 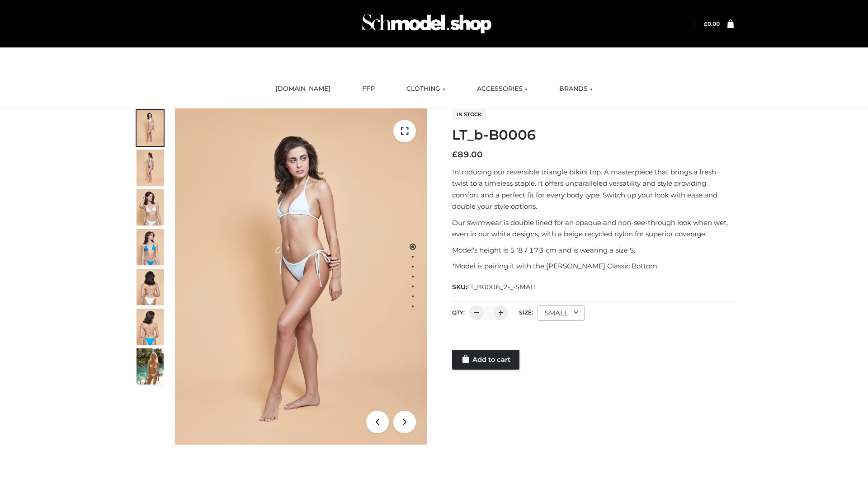 What do you see at coordinates (593, 228) in the screenshot?
I see `p: Our swimwear is double lined for an opaque and non-see-through look when wet, even in our white d...` at bounding box center [593, 228].